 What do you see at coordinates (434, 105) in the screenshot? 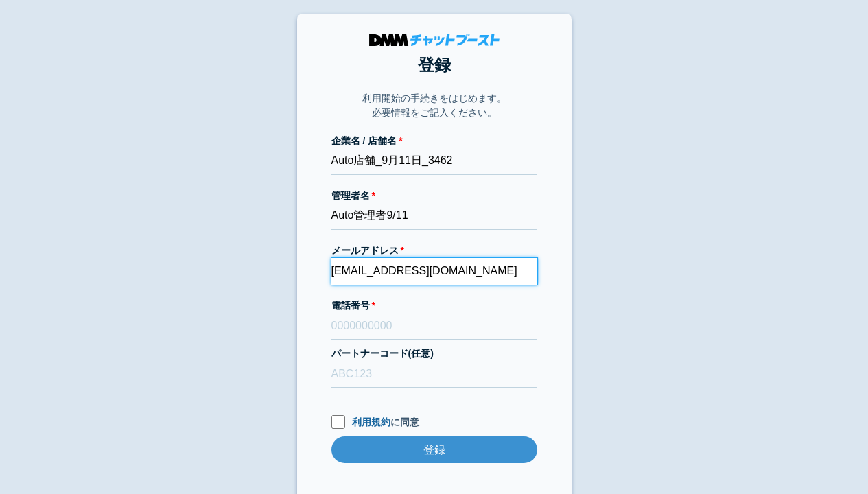
I see `p: 利用開始の手続きをはじめます。 必要情報をご記入ください。` at bounding box center [434, 105].